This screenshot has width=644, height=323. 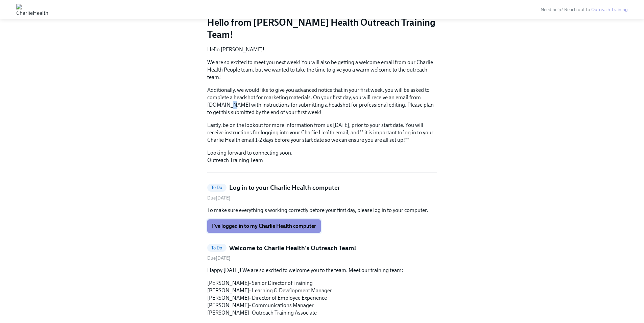 I want to click on button: I've logged in to my Charlie Health computer, so click(x=264, y=226).